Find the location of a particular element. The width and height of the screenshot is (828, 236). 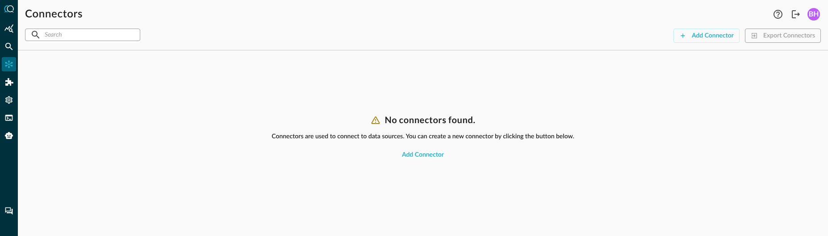

span: There are no connectors available to export. is located at coordinates (783, 36).